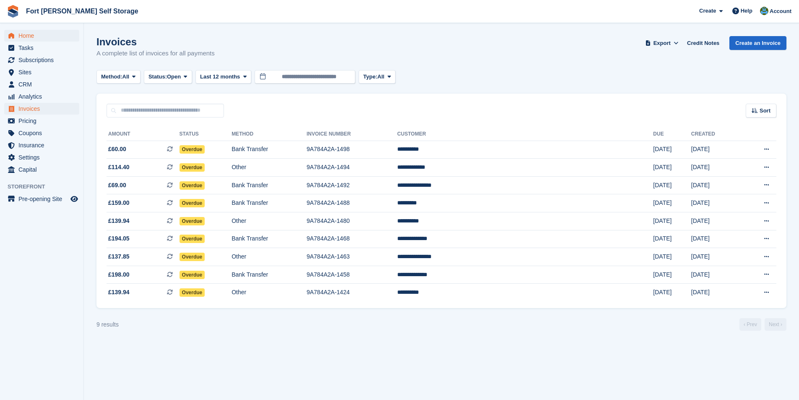  Describe the element at coordinates (763, 324) in the screenshot. I see `nav: Page` at that location.